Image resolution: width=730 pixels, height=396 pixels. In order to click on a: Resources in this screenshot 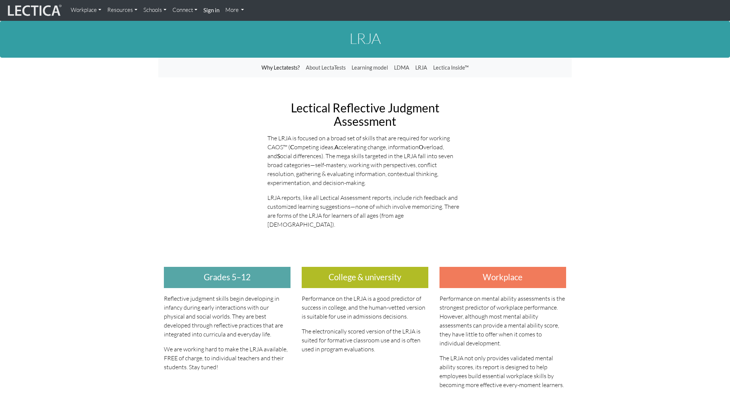, I will do `click(122, 10)`.